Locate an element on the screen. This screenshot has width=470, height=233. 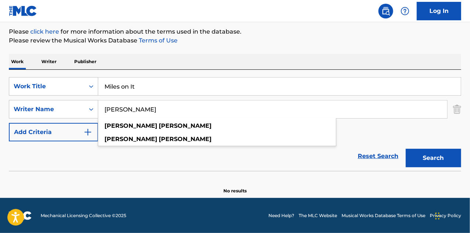
p: Work is located at coordinates (17, 62).